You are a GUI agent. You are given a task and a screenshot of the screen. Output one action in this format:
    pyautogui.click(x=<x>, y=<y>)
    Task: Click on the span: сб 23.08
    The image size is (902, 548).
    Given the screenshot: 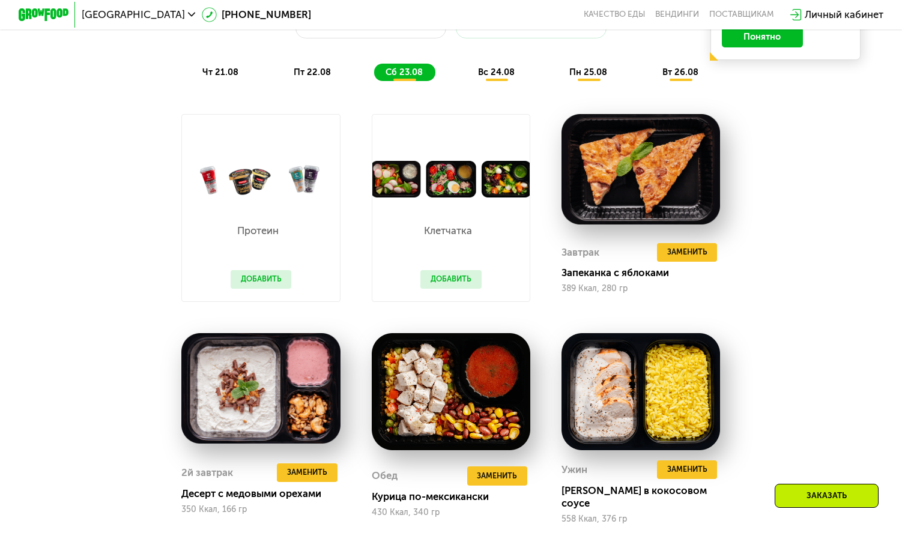 What is the action you would take?
    pyautogui.click(x=404, y=72)
    